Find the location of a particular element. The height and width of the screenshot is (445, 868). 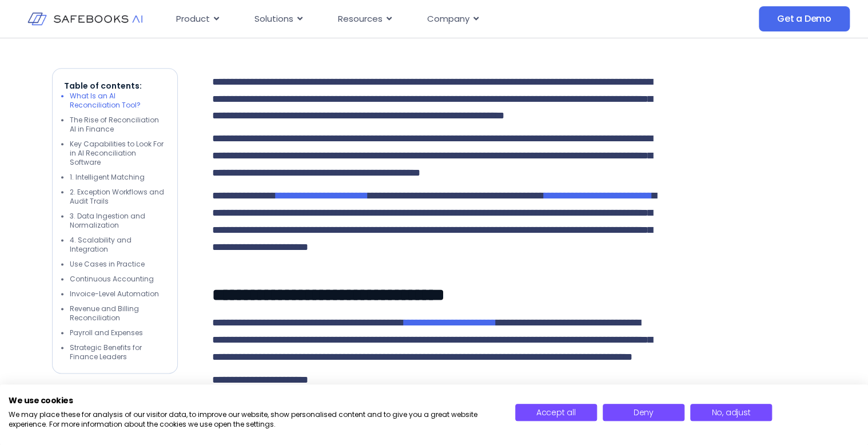

li: What Is an AI Reconciliation Tool? is located at coordinates (117, 100).